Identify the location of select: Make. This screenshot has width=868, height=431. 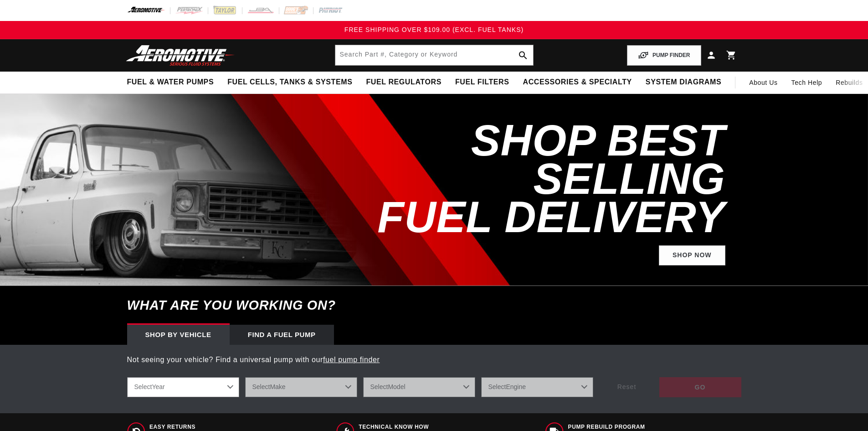
(301, 387).